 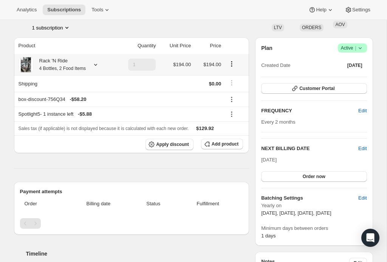 What do you see at coordinates (314, 176) in the screenshot?
I see `span: Order now` at bounding box center [314, 176].